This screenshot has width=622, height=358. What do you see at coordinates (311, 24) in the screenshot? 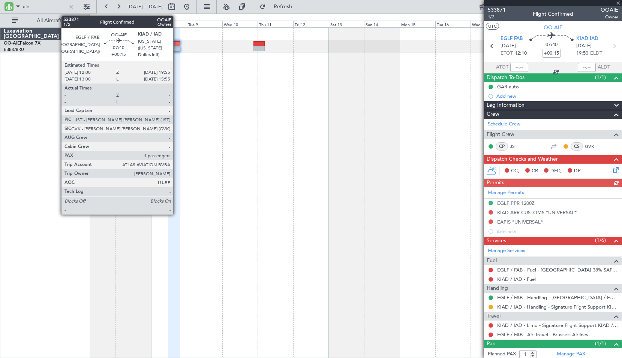
I see `div: Fri 12` at bounding box center [311, 24].